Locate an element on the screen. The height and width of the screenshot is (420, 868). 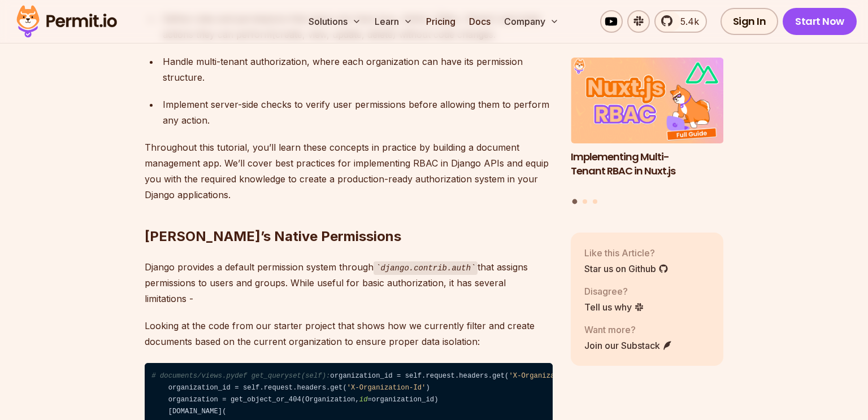
a: Star us on Github is located at coordinates (626, 269).